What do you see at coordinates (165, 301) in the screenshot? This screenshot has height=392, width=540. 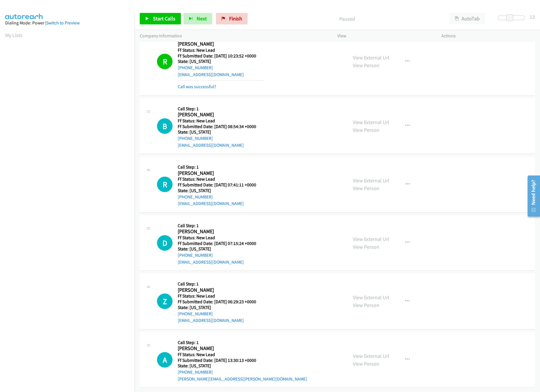 I see `h1: Z` at bounding box center [165, 301].